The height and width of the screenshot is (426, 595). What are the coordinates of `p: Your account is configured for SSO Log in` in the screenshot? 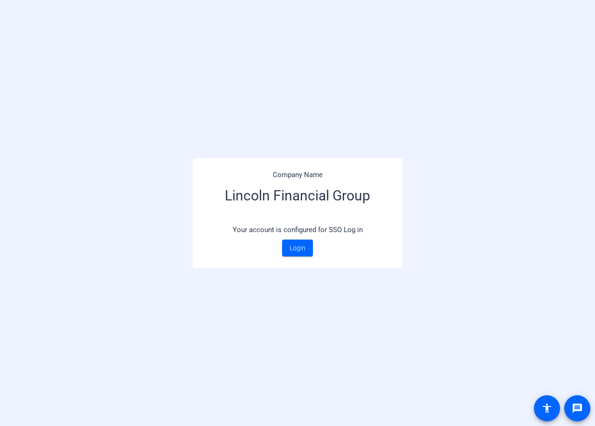 It's located at (297, 230).